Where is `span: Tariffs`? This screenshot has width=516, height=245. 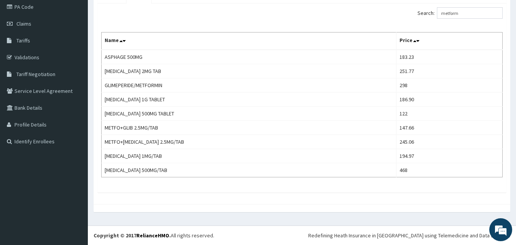
span: Tariffs is located at coordinates (23, 40).